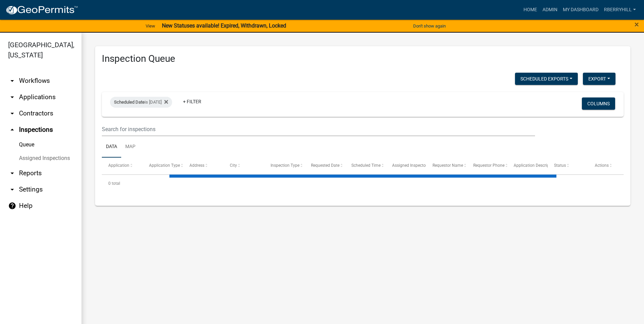  I want to click on i: help, so click(12, 206).